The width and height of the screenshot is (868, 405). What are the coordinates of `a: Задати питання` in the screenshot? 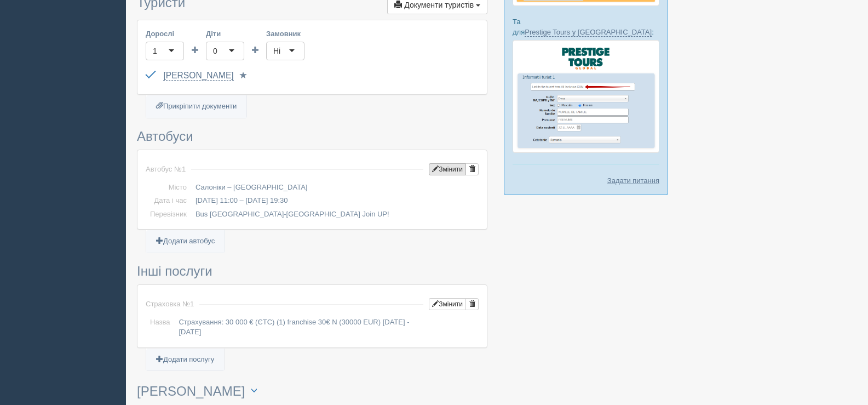 It's located at (633, 180).